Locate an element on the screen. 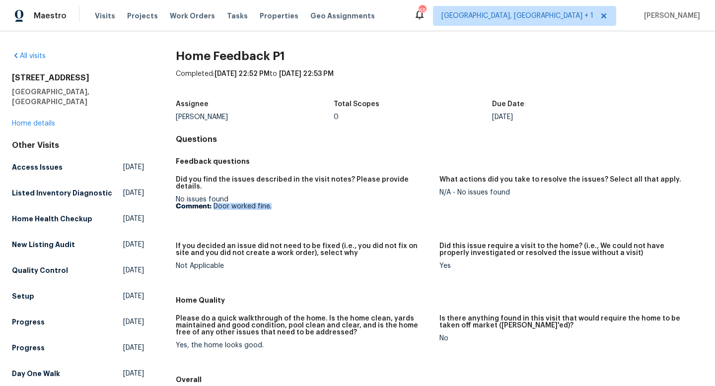 The width and height of the screenshot is (715, 386). div: Yes, the home looks good. is located at coordinates (303, 345).